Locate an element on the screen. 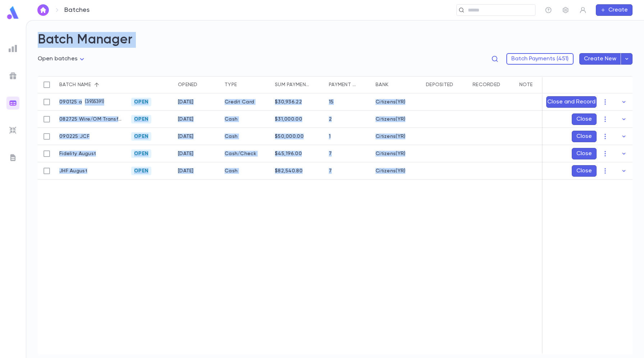 This screenshot has width=644, height=358. div: 8/31/2025 is located at coordinates (186, 102).